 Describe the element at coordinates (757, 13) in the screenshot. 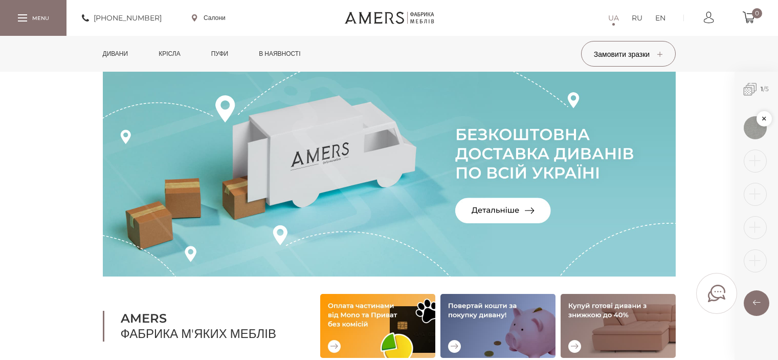

I see `span: 0` at that location.